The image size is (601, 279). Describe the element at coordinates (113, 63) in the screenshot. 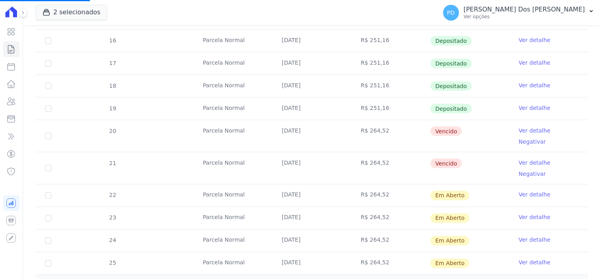

I see `span: 17` at that location.